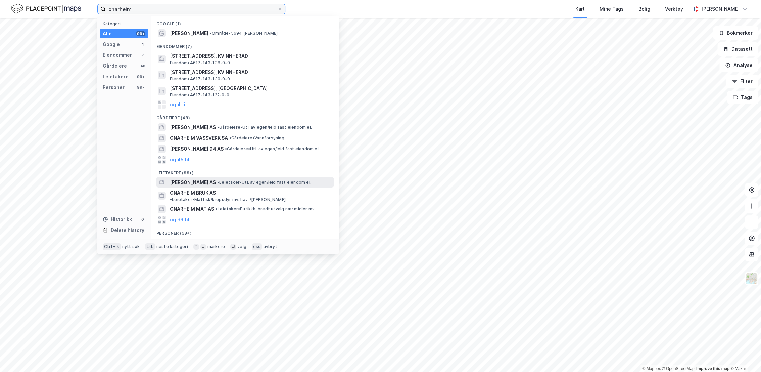 This screenshot has width=761, height=372. Describe the element at coordinates (270, 246) in the screenshot. I see `div: avbryt` at that location.